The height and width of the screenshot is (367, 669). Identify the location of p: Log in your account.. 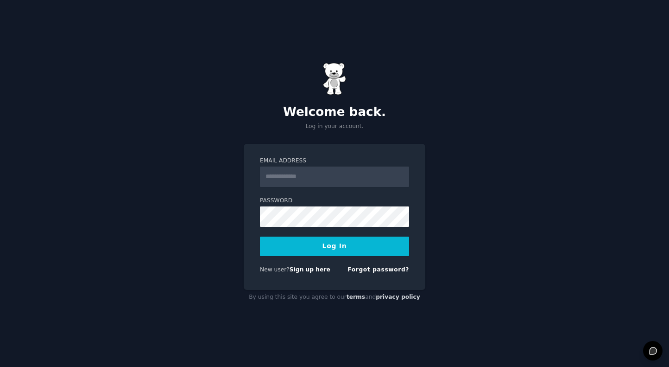
(335, 126).